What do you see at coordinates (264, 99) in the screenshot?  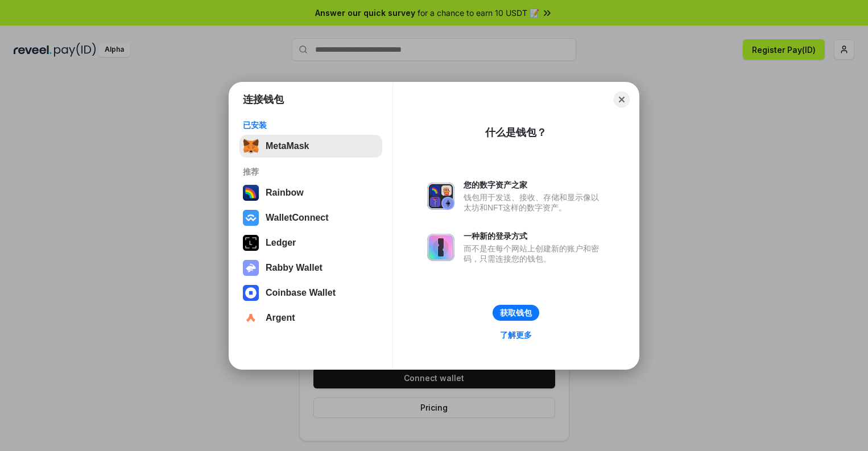 I see `h1: 连接钱包` at bounding box center [264, 99].